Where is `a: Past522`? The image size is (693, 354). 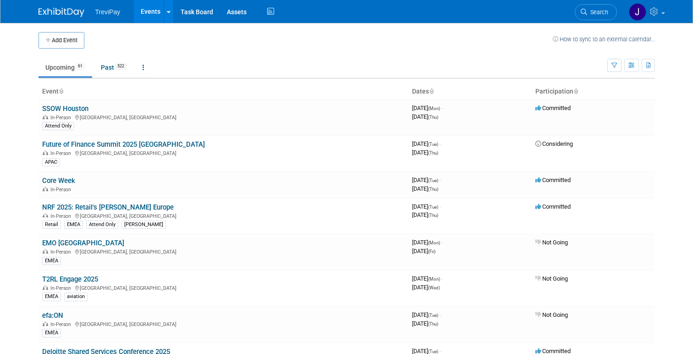
a: Past522 is located at coordinates (114, 67).